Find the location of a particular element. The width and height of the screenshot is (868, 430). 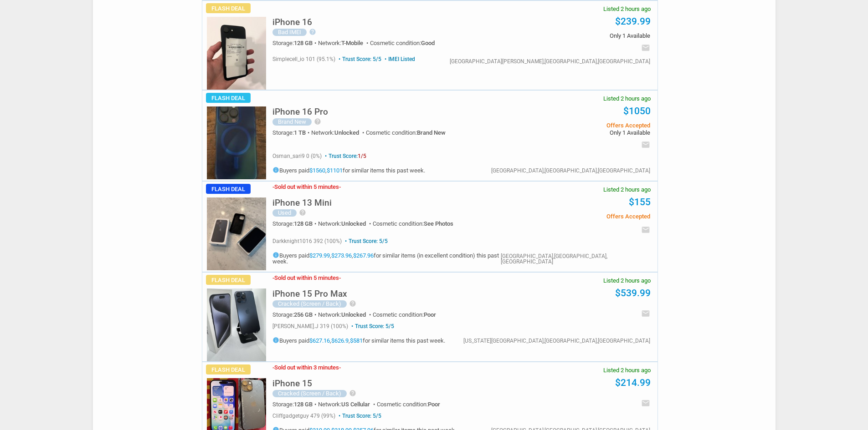

h5: iPhone 16 Pro is located at coordinates (300, 112).